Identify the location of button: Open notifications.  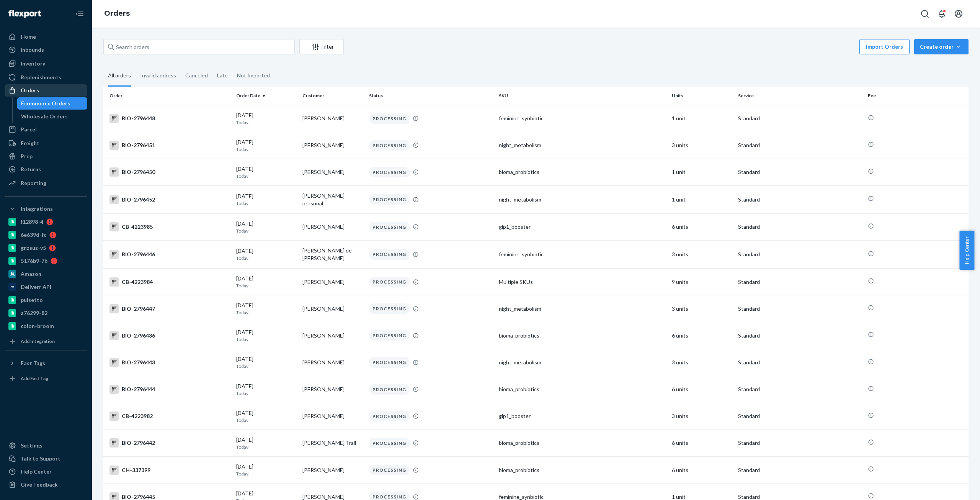
(942, 14).